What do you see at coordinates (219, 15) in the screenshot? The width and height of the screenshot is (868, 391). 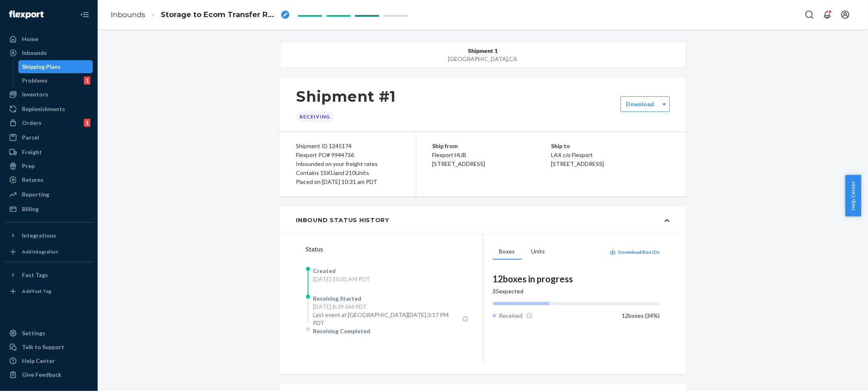 I see `span: Storage to Ecom Transfer RPFKOPSMFCL2P` at bounding box center [219, 15].